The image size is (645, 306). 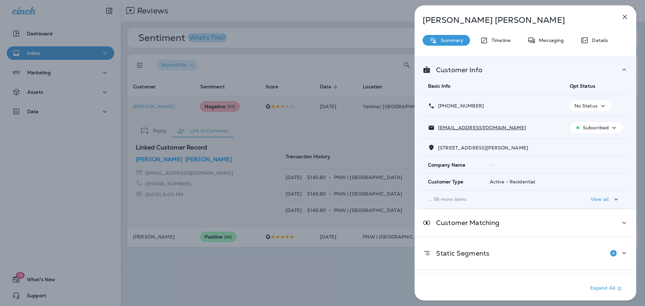 What do you see at coordinates (445, 182) in the screenshot?
I see `span: Customer Type` at bounding box center [445, 182].